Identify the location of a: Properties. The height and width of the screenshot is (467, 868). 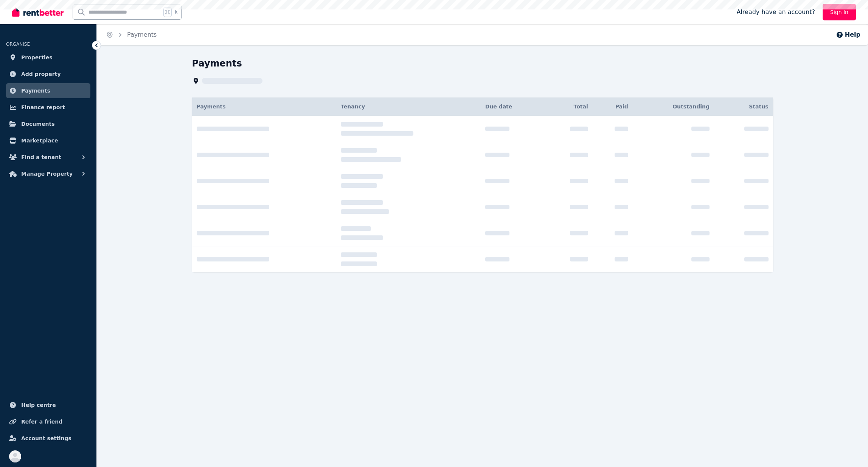
(48, 58).